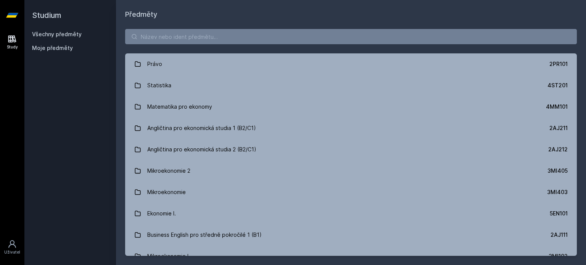  I want to click on div: 2AJ212, so click(557, 149).